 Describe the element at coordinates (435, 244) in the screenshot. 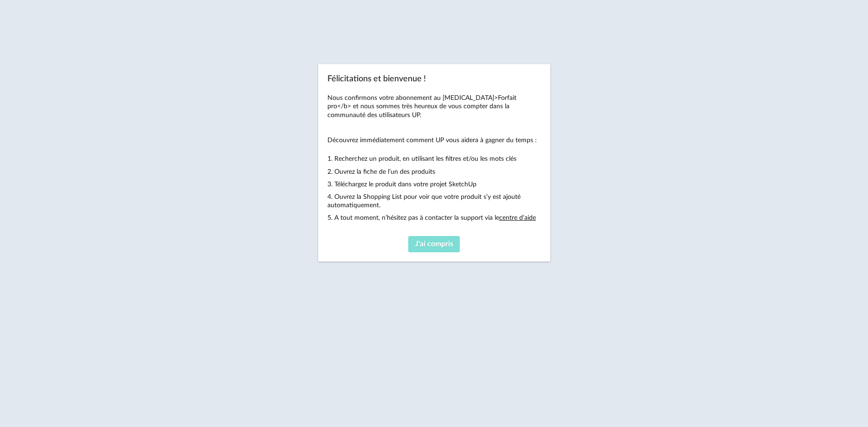

I see `button: J'ai compris` at that location.